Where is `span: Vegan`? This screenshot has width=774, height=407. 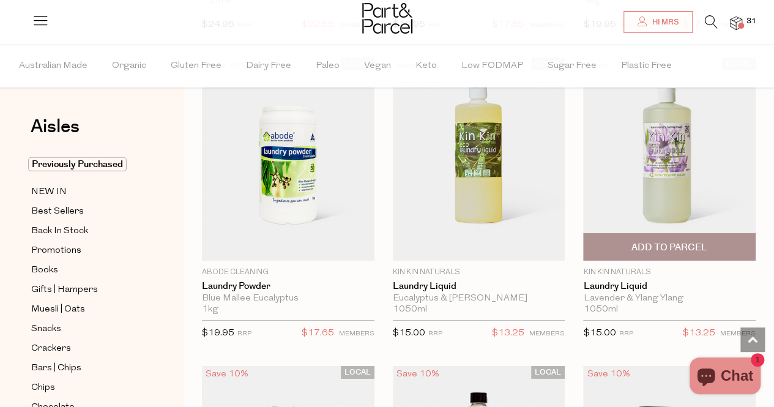 span: Vegan is located at coordinates (377, 66).